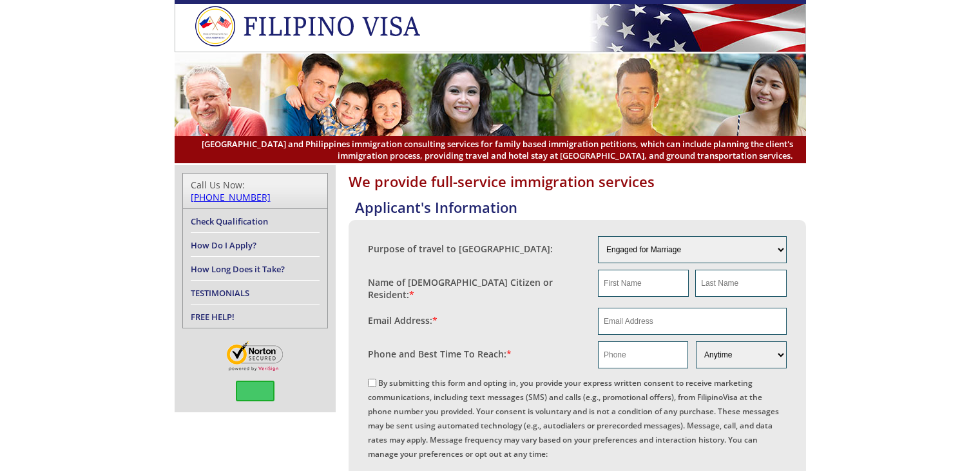 The width and height of the screenshot is (980, 471). Describe the element at coordinates (692, 321) in the screenshot. I see `input: Email Address` at that location.